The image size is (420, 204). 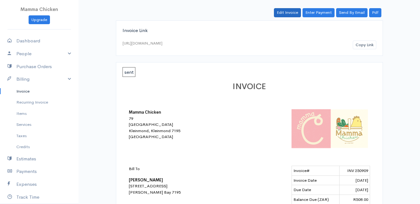 What do you see at coordinates (129, 72) in the screenshot?
I see `span: sent` at bounding box center [129, 72].